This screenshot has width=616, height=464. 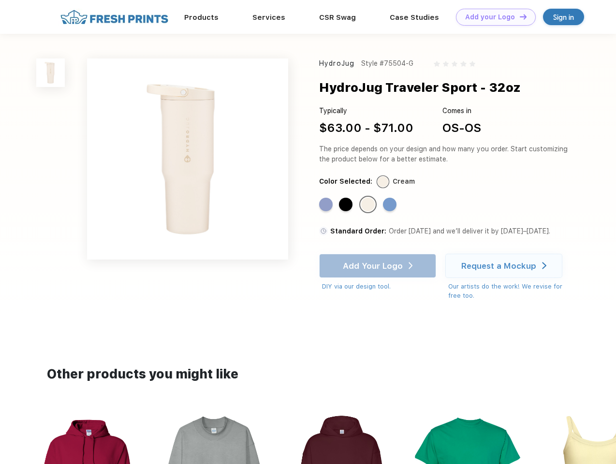 I want to click on div: Other products you might like, so click(x=308, y=374).